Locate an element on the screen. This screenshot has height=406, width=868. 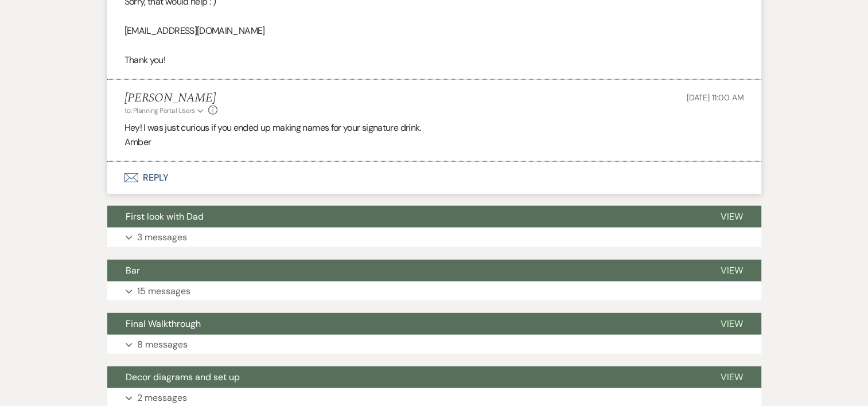
p: 3 messages is located at coordinates (162, 238).